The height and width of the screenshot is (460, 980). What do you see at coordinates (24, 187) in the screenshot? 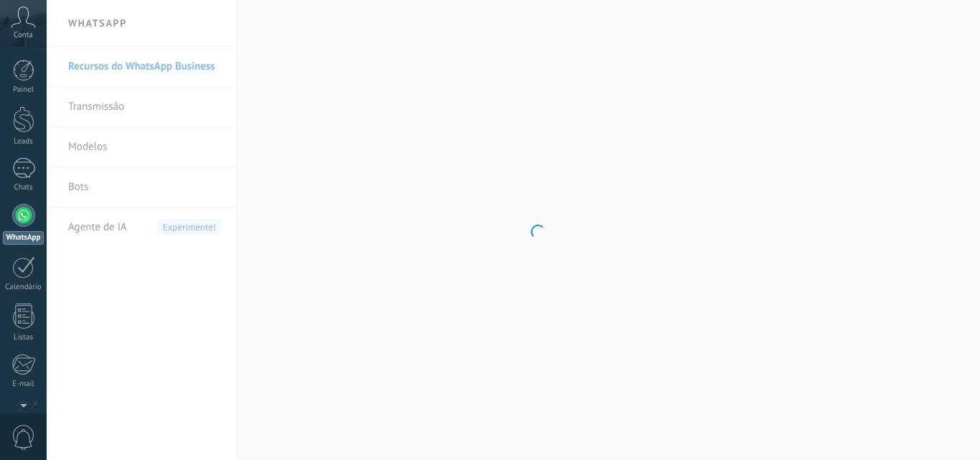
I see `div: Chats` at bounding box center [24, 187].